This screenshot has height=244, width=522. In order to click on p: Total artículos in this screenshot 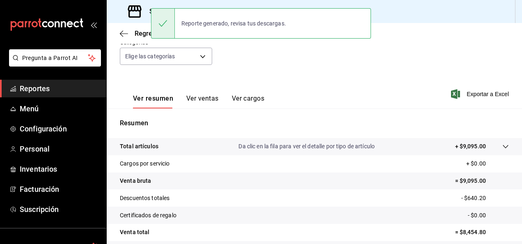, I will do `click(139, 146)`.